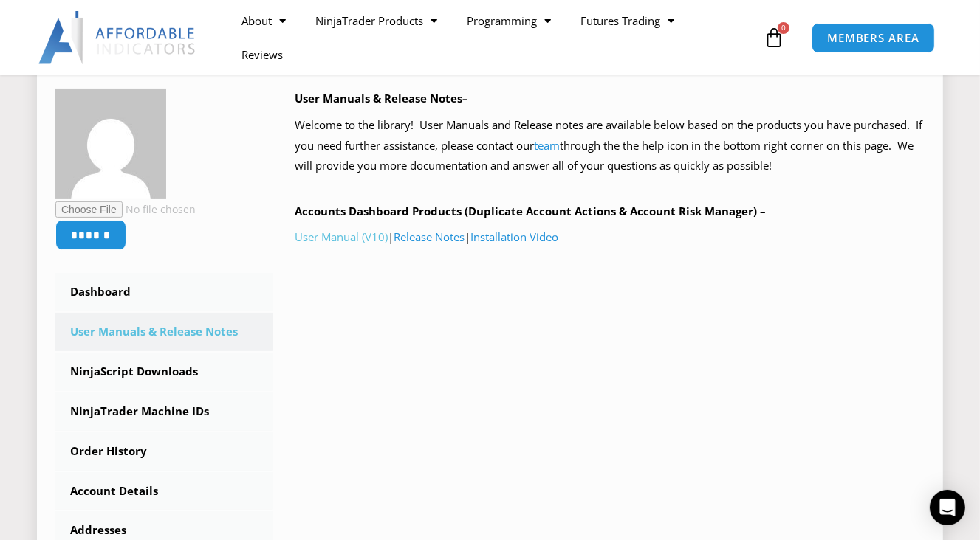  What do you see at coordinates (164, 451) in the screenshot?
I see `a: Order History` at bounding box center [164, 451].